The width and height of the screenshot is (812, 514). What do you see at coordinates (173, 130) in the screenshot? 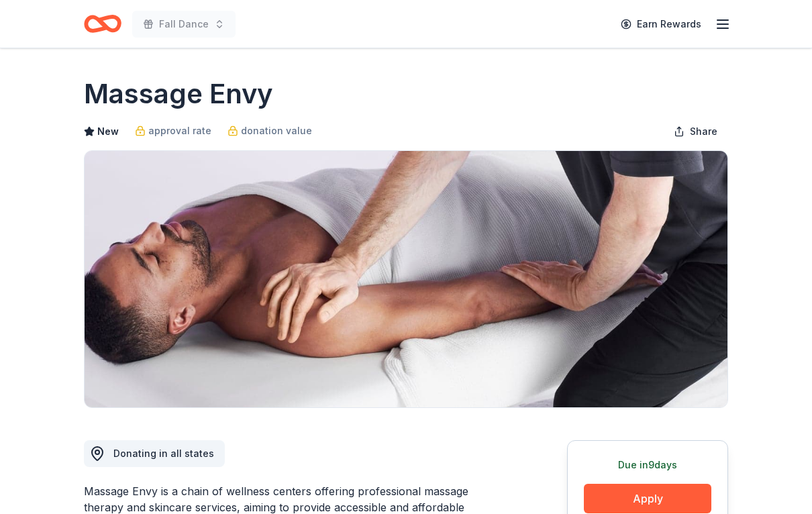
I see `a: approval rate` at bounding box center [173, 130].